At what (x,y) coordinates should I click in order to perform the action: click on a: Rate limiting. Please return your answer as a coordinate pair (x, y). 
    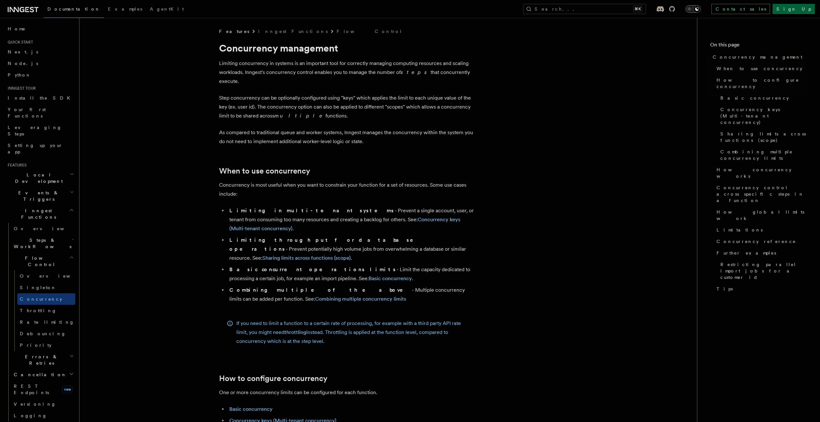
    Looking at the image, I should click on (46, 322).